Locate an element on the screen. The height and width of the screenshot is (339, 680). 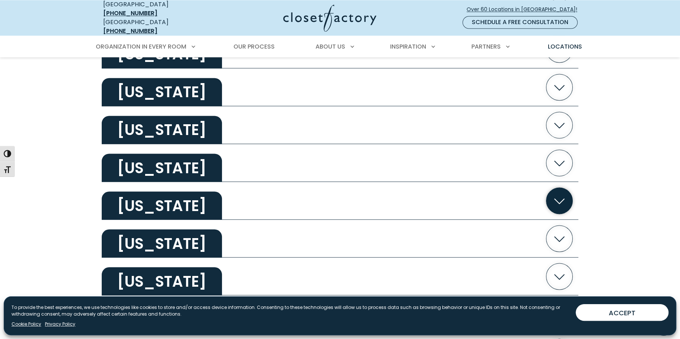
nav: Primary Menu is located at coordinates (340, 47).